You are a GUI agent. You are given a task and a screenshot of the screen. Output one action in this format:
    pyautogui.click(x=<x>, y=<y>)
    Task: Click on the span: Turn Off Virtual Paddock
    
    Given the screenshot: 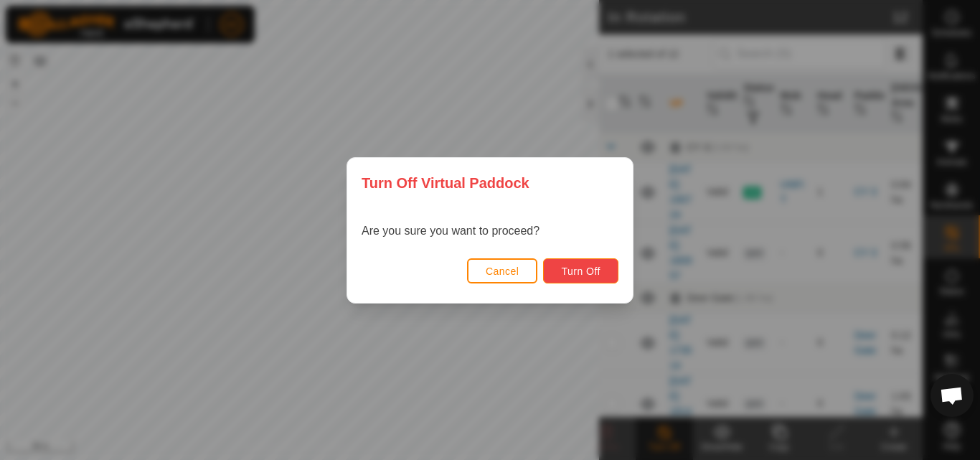 What is the action you would take?
    pyautogui.click(x=445, y=183)
    